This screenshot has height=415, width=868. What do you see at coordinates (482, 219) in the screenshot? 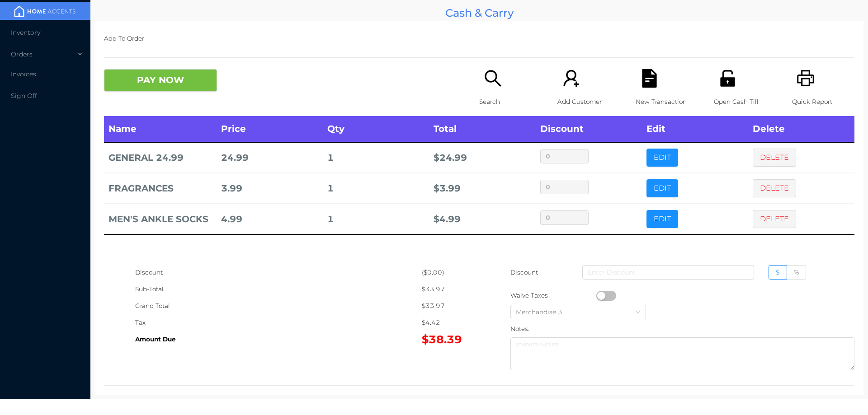
I see `td: $ 4.99` at bounding box center [482, 219].